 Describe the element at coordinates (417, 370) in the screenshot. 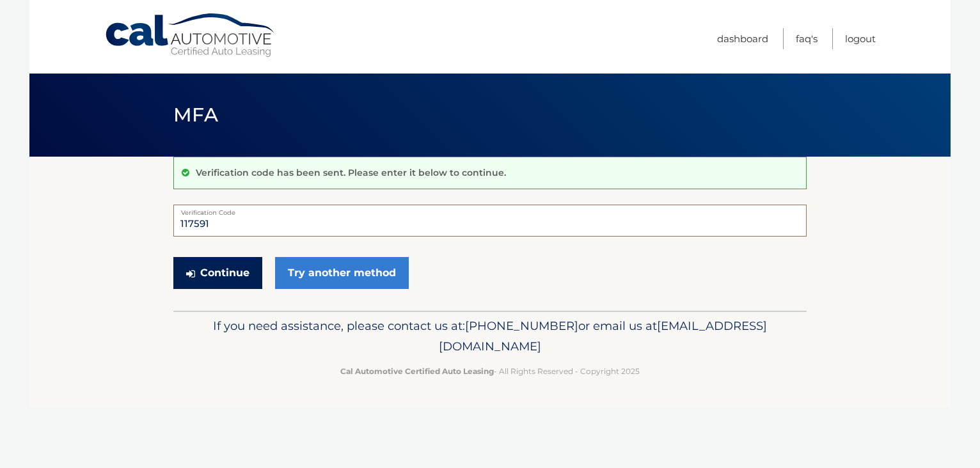

I see `strong: Cal Automotive Certified Auto Leasing` at that location.